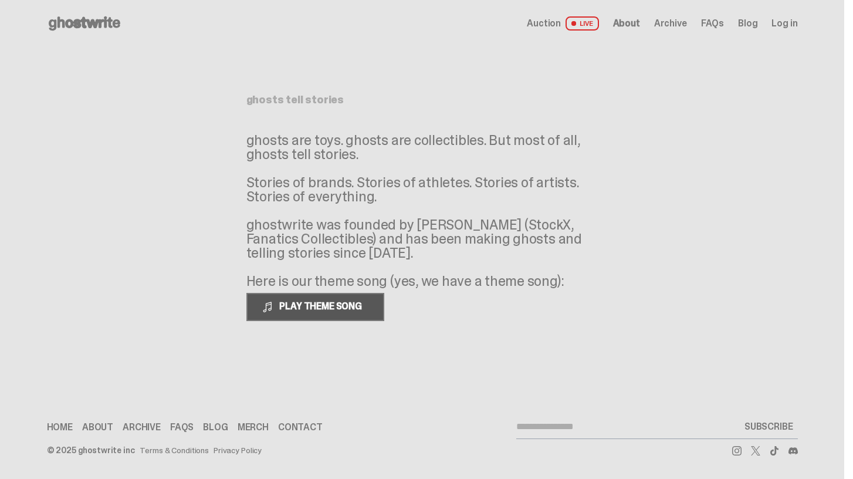 This screenshot has width=853, height=479. Describe the element at coordinates (422, 211) in the screenshot. I see `p: ghosts are toys. ghosts are collectibles. But most of all, ghosts tell stories. Stories of brands...` at that location.